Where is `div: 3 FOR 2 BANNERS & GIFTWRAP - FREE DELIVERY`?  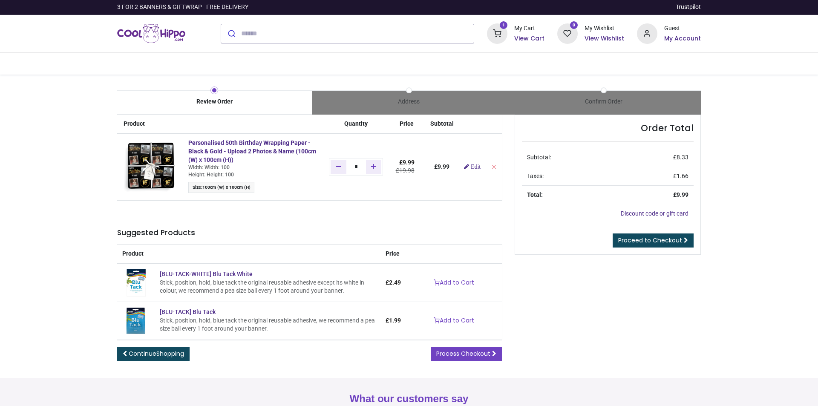 div: 3 FOR 2 BANNERS & GIFTWRAP - FREE DELIVERY is located at coordinates (183, 7).